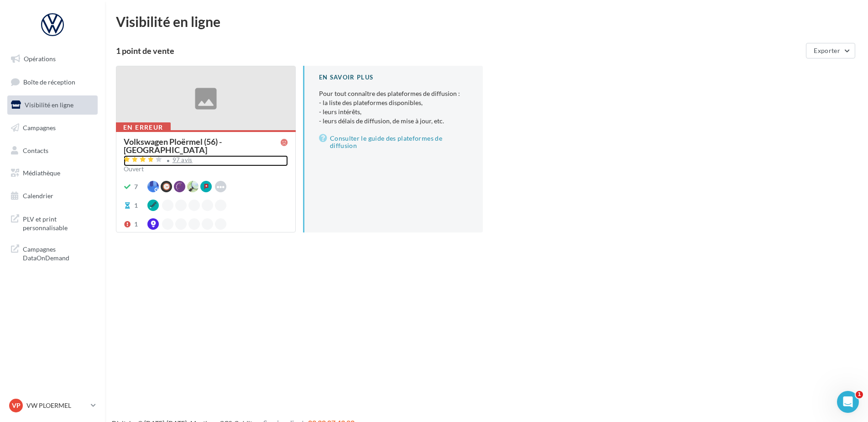 The width and height of the screenshot is (868, 422). Describe the element at coordinates (827, 51) in the screenshot. I see `span: Exporter` at that location.